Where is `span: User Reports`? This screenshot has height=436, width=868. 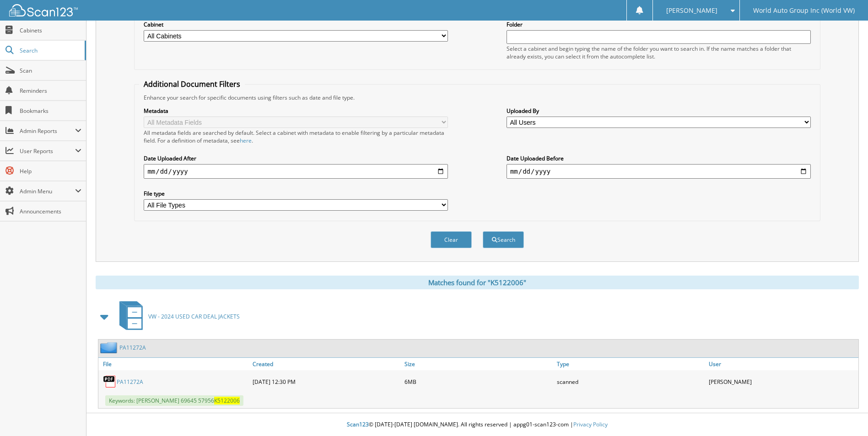
span: User Reports is located at coordinates (47, 151).